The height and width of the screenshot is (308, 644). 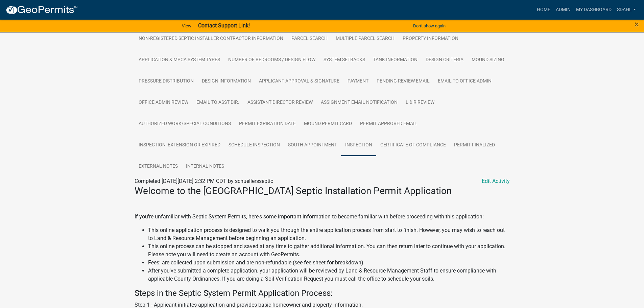 I want to click on a: Non-registered Septic Installer Contractor Information, so click(x=211, y=39).